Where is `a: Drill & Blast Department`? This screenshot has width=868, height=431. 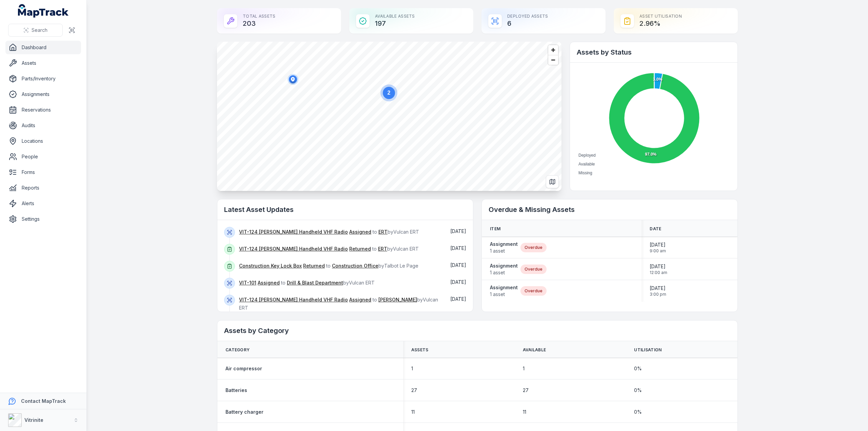
a: Drill & Blast Department is located at coordinates (315, 283).